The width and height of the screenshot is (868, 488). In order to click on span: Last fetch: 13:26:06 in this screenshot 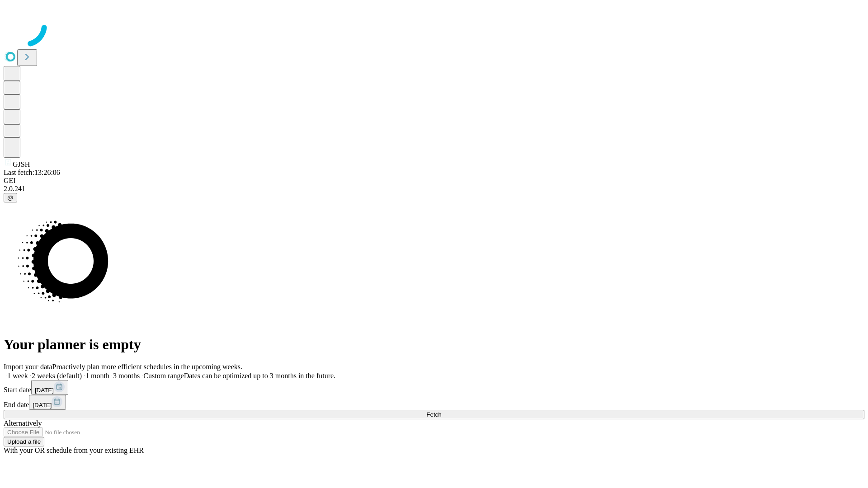, I will do `click(32, 172)`.